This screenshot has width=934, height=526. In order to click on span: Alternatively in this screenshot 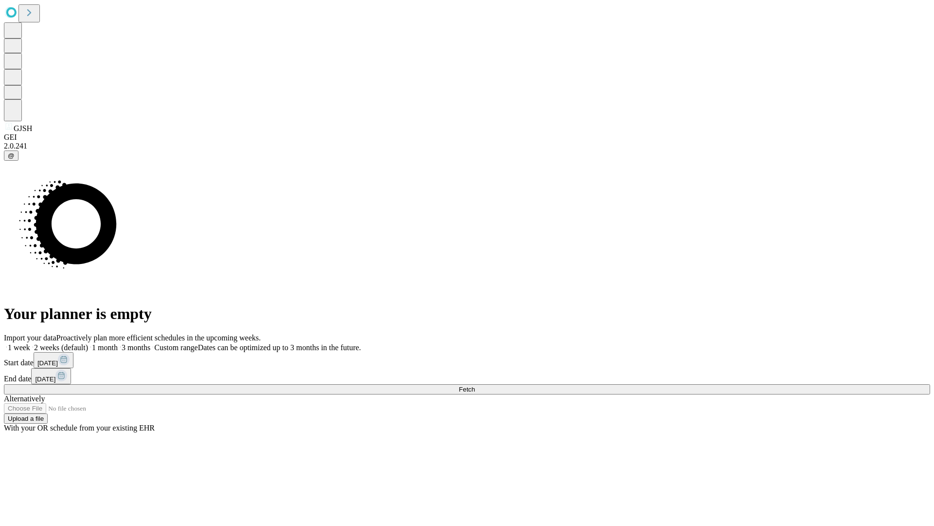, I will do `click(24, 398)`.